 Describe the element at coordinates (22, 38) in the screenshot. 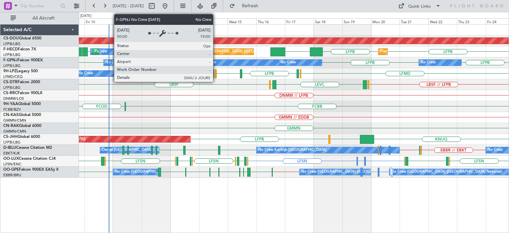

I see `a: CS-DOUGlobal 6500` at that location.